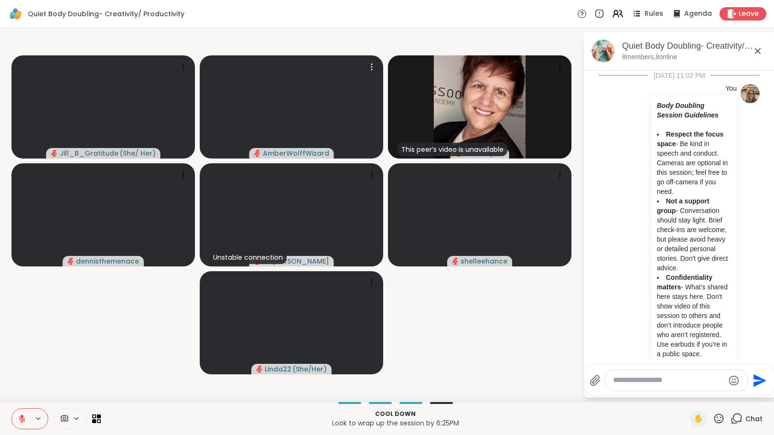 This screenshot has width=774, height=435. Describe the element at coordinates (688, 110) in the screenshot. I see `strong: Body Doubling Session Guidelines` at that location.